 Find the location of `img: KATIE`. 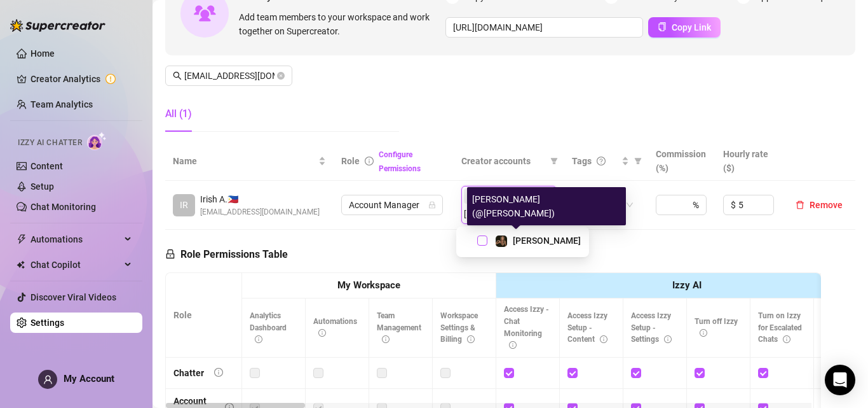

img: KATIE is located at coordinates (502, 242).